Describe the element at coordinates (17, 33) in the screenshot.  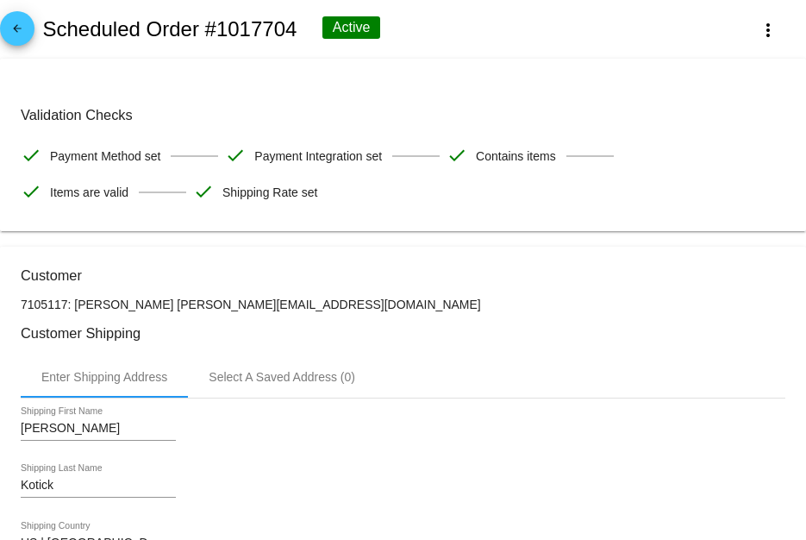
I see `mat-icon: arrow_back` at that location.